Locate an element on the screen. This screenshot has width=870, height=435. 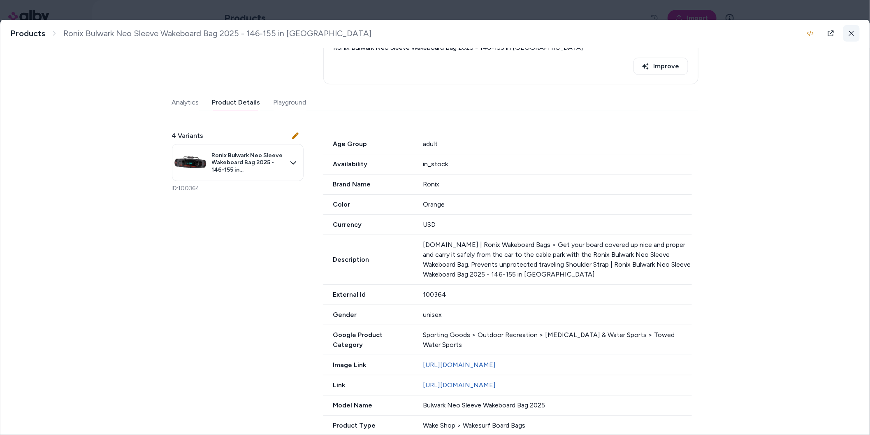
span: Currency is located at coordinates (368, 225).